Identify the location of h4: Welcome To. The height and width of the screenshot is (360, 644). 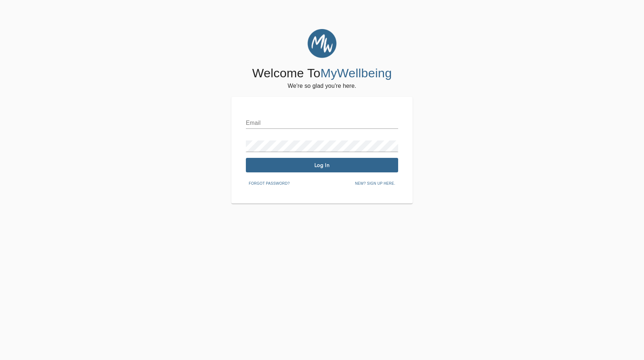
(322, 74).